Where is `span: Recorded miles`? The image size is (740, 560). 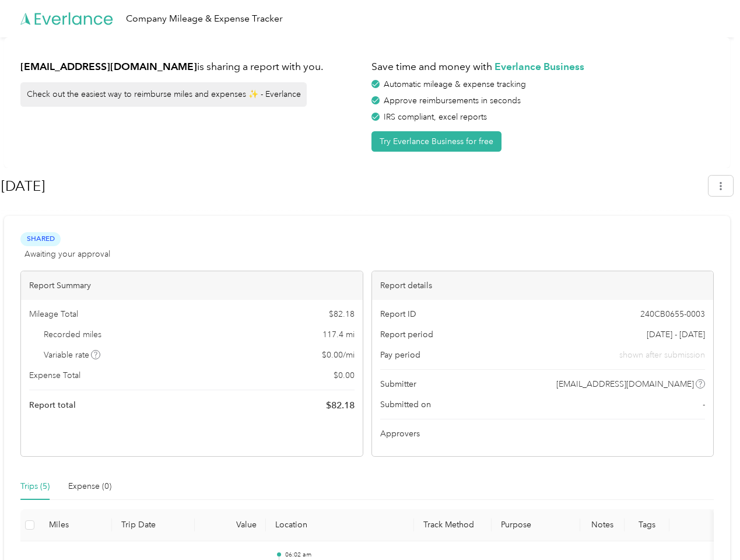 span: Recorded miles is located at coordinates (72, 334).